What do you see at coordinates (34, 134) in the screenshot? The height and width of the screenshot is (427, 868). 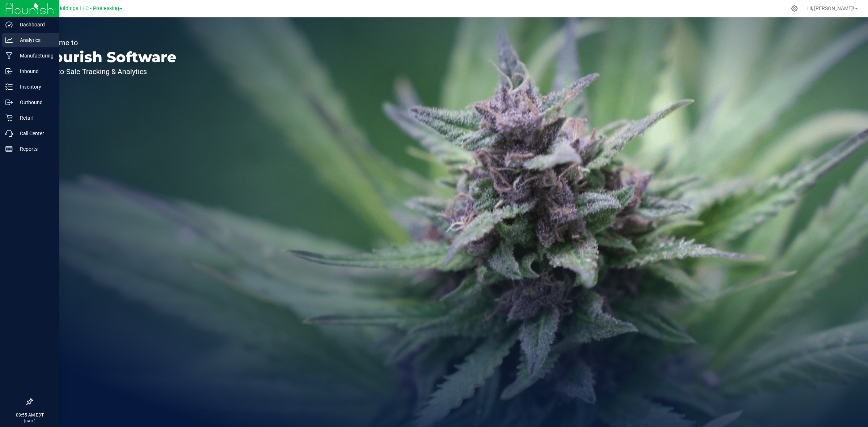 I see `p: Call Center` at bounding box center [34, 134].